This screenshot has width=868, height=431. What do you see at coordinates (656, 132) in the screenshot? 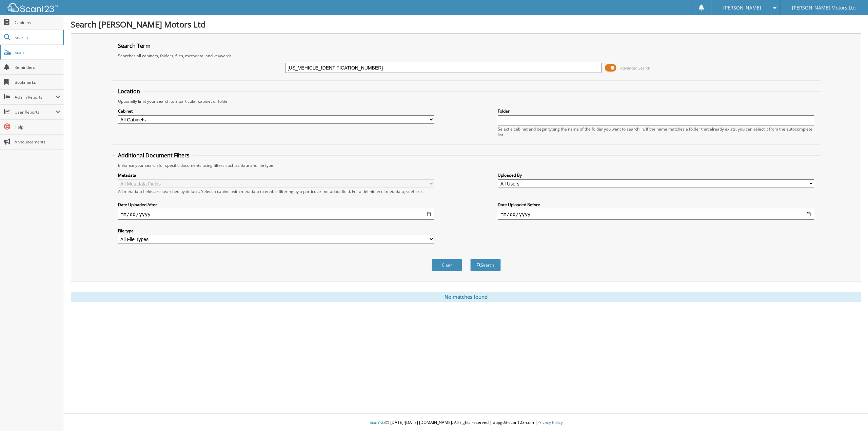
I see `div: Select a cabinet and begin typing the name of the folder you want to search in. If the name match...` at bounding box center [656, 132].